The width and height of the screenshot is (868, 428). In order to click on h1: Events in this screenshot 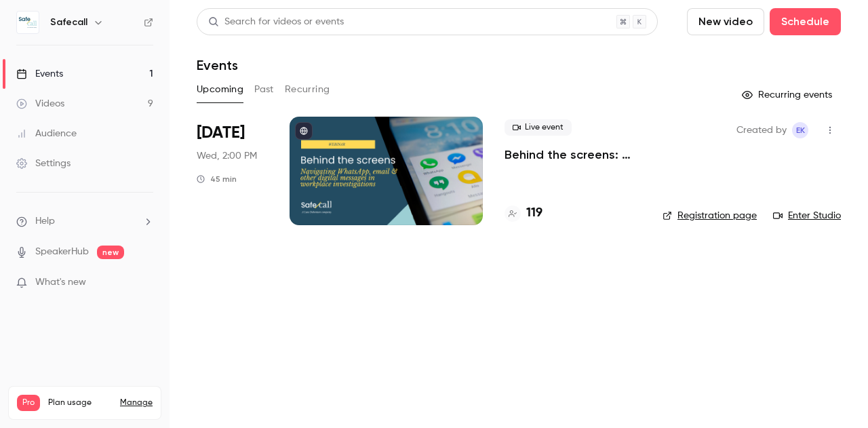, I will do `click(217, 65)`.